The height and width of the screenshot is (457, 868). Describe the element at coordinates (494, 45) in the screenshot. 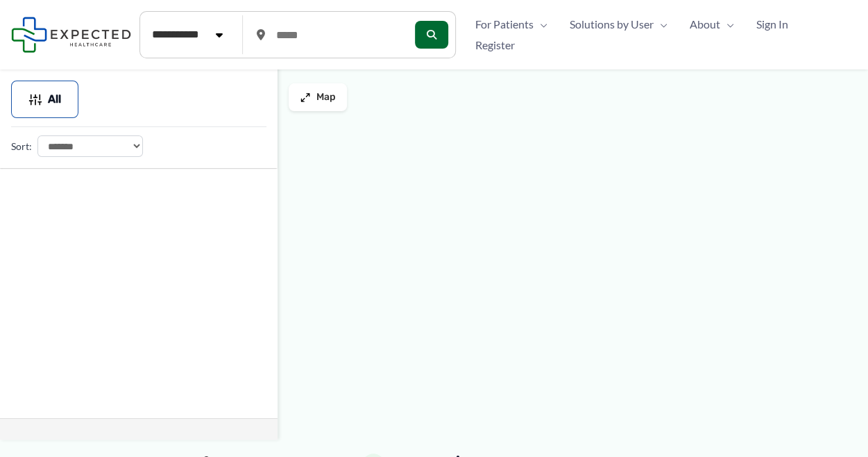

I see `span: Register` at that location.